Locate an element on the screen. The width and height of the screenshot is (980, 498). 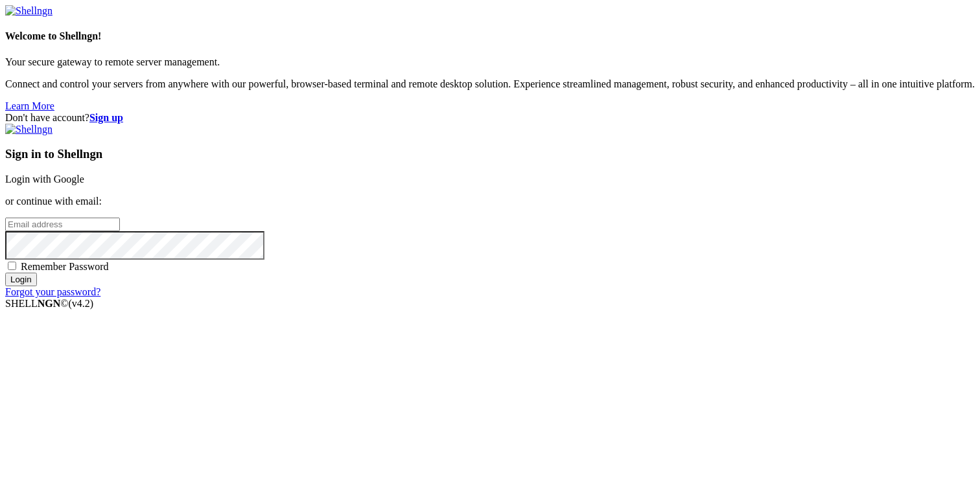
div: Don't have account? is located at coordinates (490, 118).